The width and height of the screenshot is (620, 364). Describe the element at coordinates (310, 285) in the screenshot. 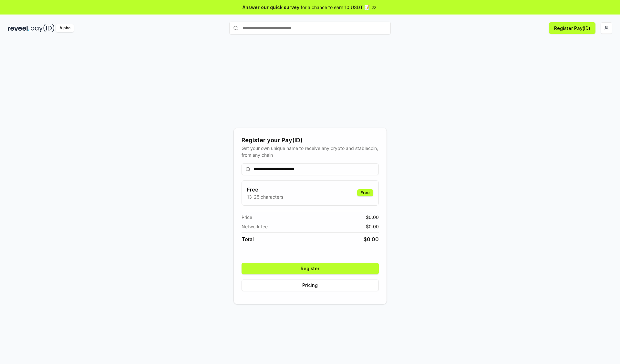

I see `button: Pricing` at that location.